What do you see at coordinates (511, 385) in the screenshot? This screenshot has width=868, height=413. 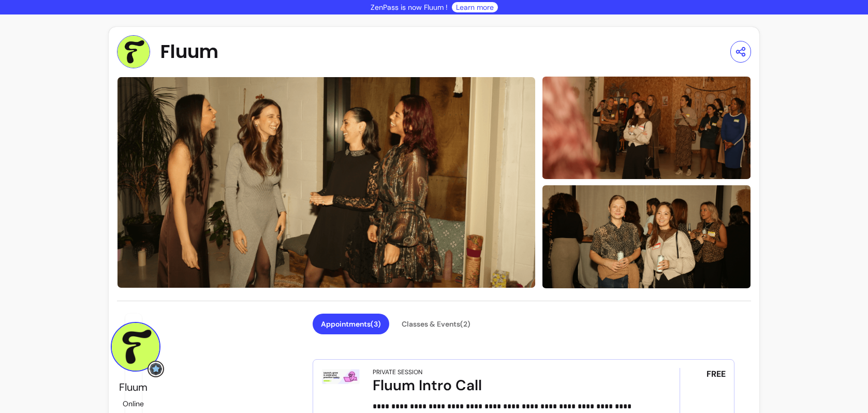 I see `div: Fluum Intro Call` at bounding box center [511, 385].